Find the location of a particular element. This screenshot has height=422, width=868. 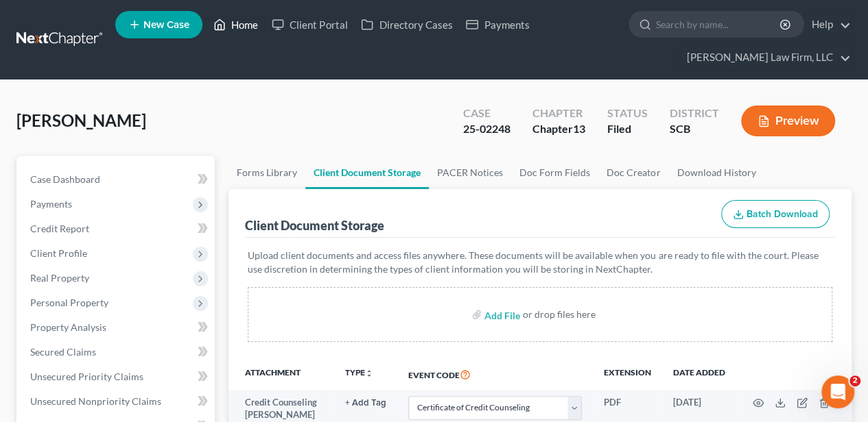

a: + Add Tag is located at coordinates (366, 402).